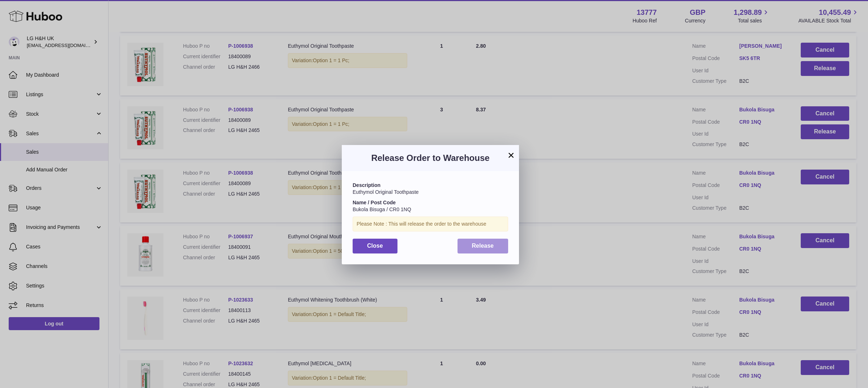  I want to click on button: Close, so click(375, 246).